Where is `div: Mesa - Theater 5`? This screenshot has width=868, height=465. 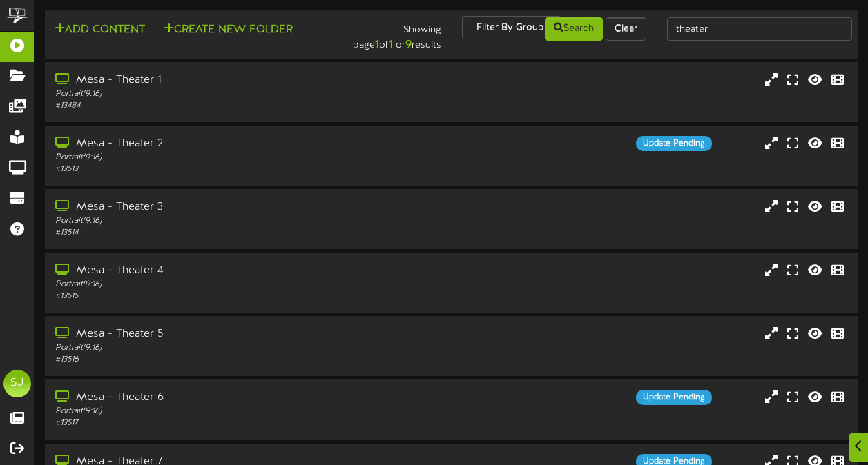 div: Mesa - Theater 5 is located at coordinates (214, 334).